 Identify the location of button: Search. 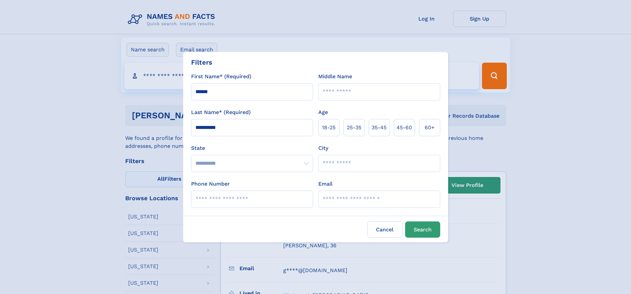
(423, 229).